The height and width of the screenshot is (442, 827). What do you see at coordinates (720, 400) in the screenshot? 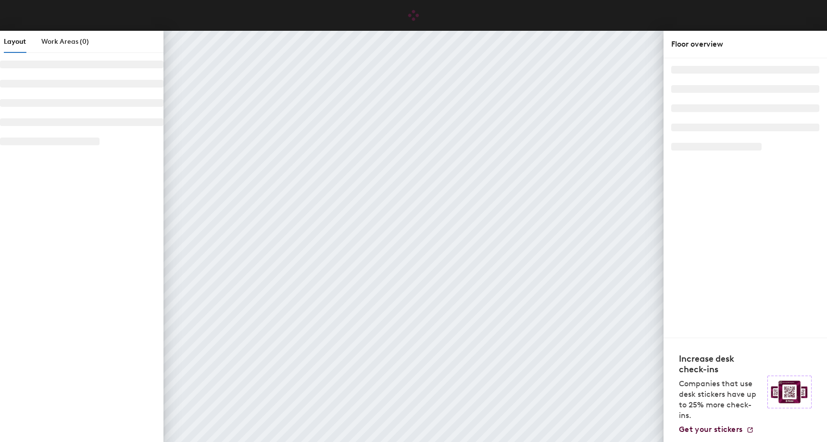
I see `p: Companies that use desk stickers have up to 25% more check-ins.` at bounding box center [720, 400].